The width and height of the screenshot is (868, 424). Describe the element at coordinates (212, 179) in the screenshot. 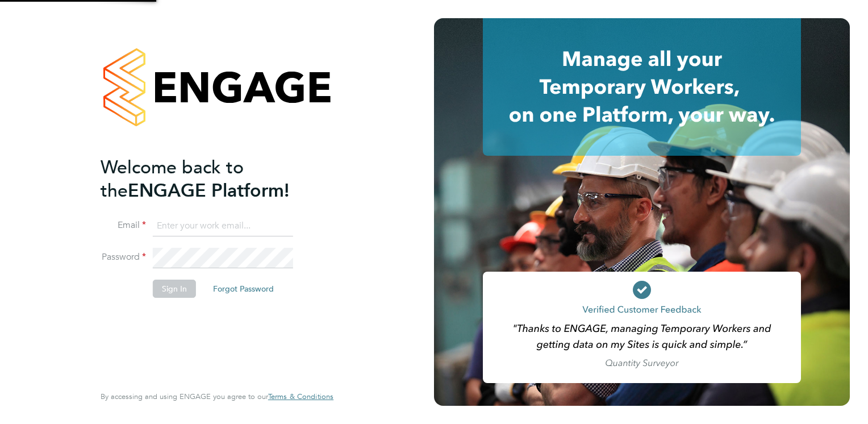

I see `h2: ENGAGE Platform!` at that location.